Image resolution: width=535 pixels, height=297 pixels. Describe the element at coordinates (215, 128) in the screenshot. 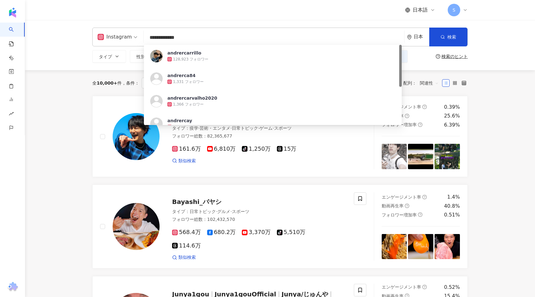

I see `span: 芸術・エンタメ` at that location.